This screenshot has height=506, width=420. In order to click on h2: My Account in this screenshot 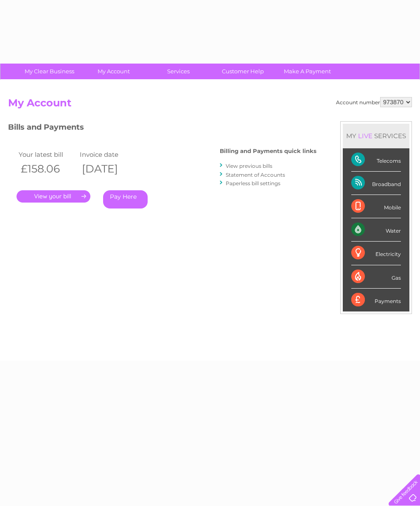, I will do `click(210, 105)`.